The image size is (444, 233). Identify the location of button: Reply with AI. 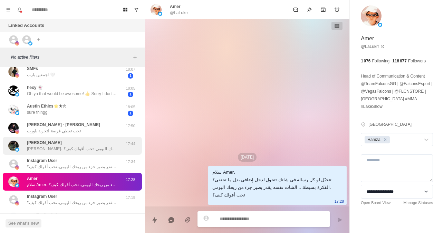
(171, 220).